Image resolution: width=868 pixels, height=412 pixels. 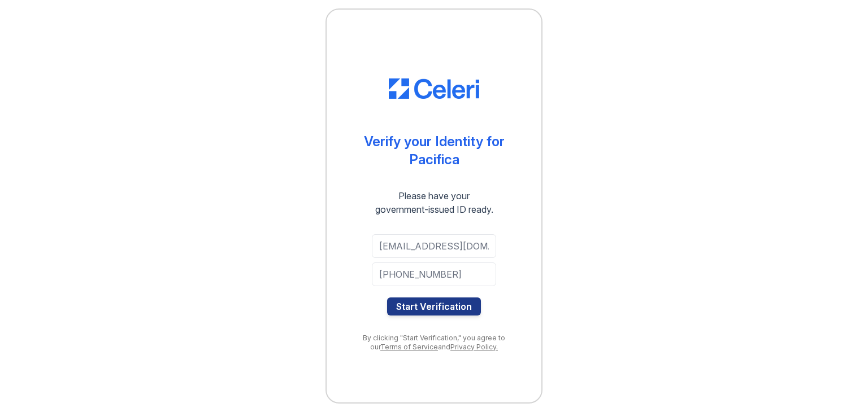 I want to click on a: Privacy Policy., so click(x=474, y=347).